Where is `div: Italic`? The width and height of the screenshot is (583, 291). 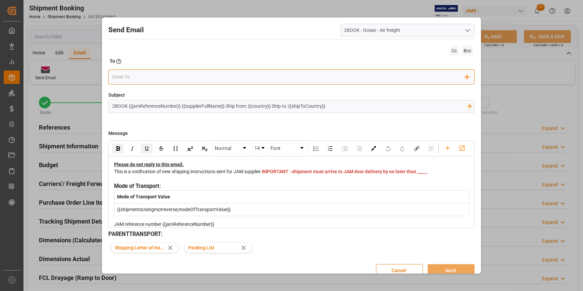
div: Italic is located at coordinates (132, 149).